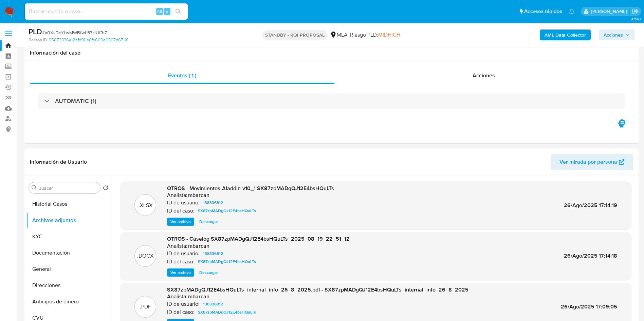  I want to click on button: AML Data Collector, so click(565, 35).